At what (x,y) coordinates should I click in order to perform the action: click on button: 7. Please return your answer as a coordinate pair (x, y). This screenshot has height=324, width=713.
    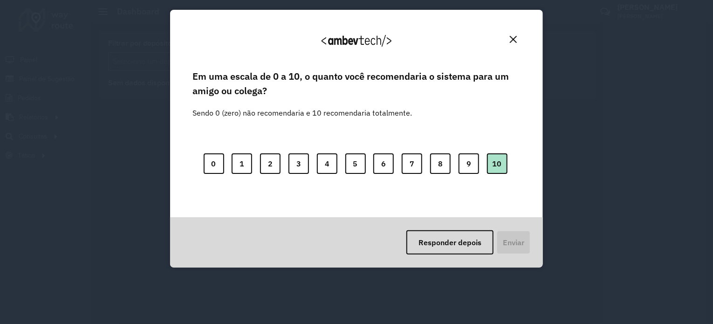
    Looking at the image, I should click on (412, 164).